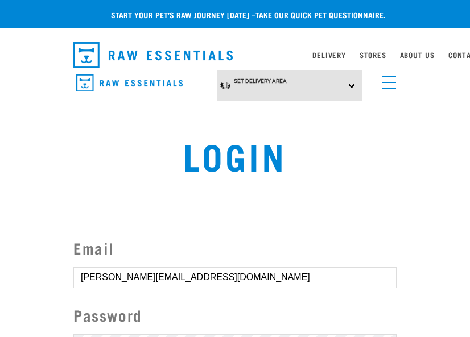  What do you see at coordinates (373, 55) in the screenshot?
I see `a: Stores` at bounding box center [373, 55].